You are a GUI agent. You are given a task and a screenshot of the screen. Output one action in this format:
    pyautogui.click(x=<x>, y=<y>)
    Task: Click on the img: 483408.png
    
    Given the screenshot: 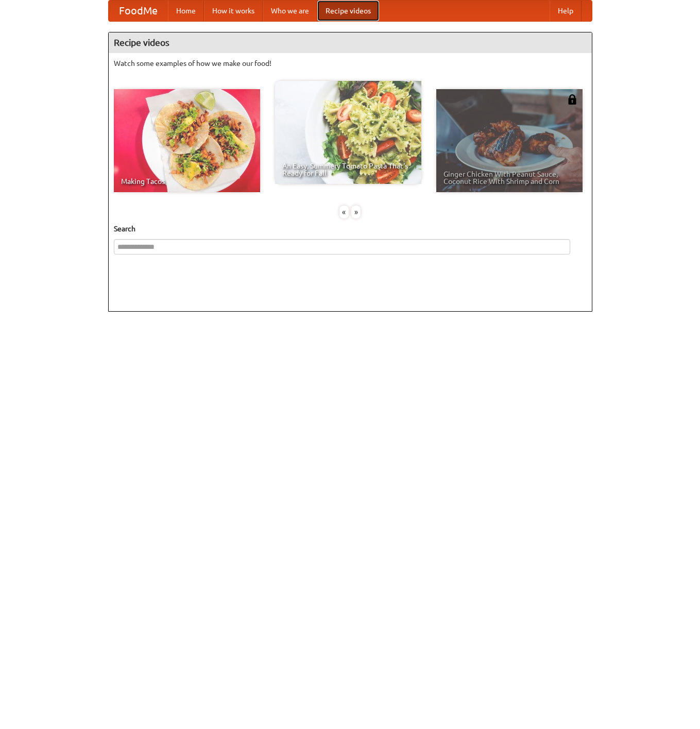 What is the action you would take?
    pyautogui.click(x=572, y=100)
    